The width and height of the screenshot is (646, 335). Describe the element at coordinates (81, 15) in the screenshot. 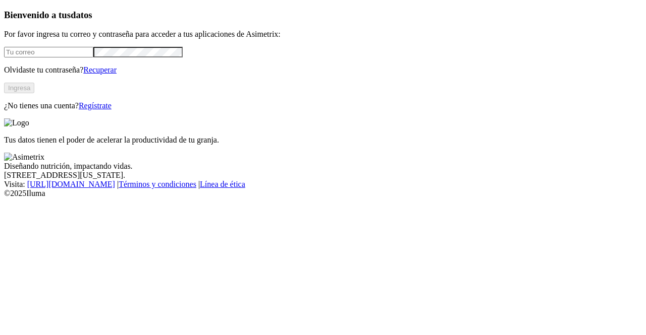

I see `span: datos` at that location.